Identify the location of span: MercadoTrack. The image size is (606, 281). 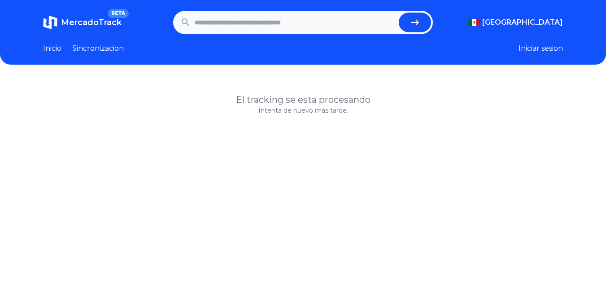
(91, 22).